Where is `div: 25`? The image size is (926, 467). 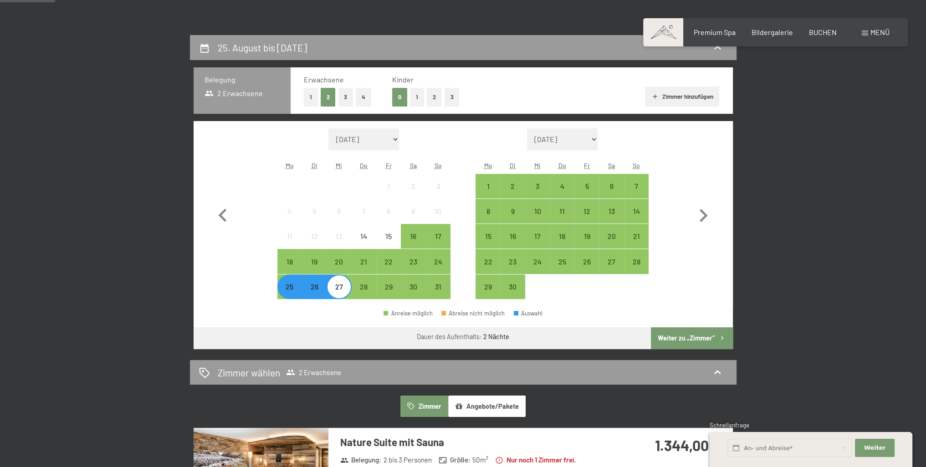
div: 25 is located at coordinates (290, 295).